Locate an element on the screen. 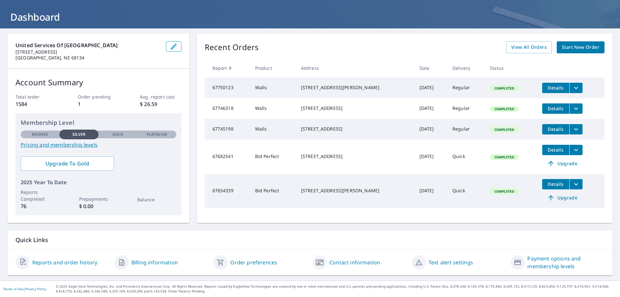 Image resolution: width=620 pixels, height=297 pixels. button: detailsBtn-67750123 is located at coordinates (556, 88).